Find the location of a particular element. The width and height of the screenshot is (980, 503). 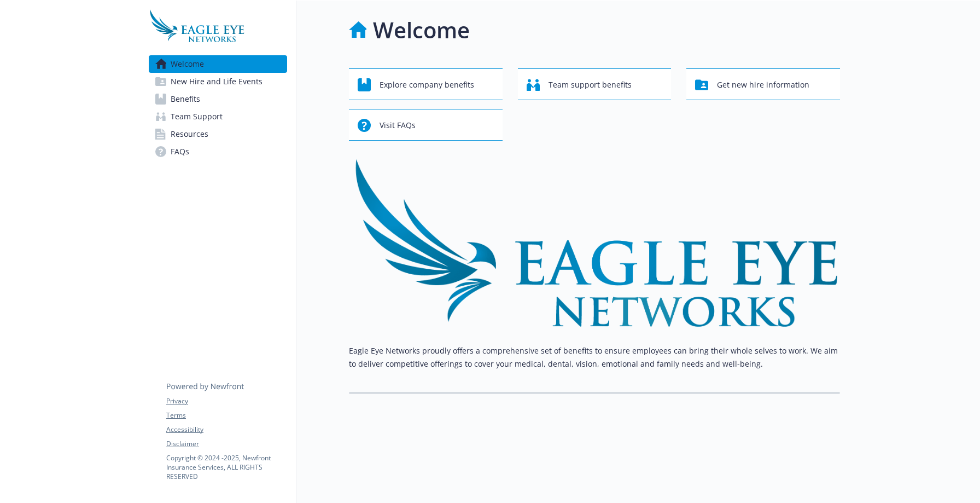

a: Welcome is located at coordinates (217, 64).